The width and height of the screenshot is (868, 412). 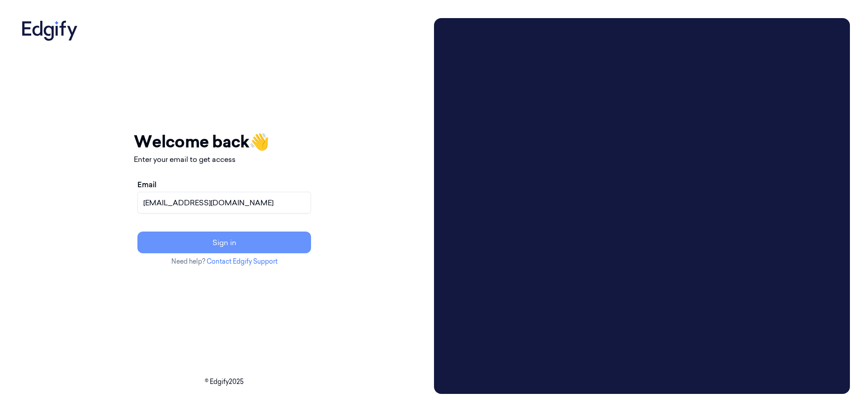 What do you see at coordinates (224, 203) in the screenshot?
I see `input: name@example.com` at bounding box center [224, 203].